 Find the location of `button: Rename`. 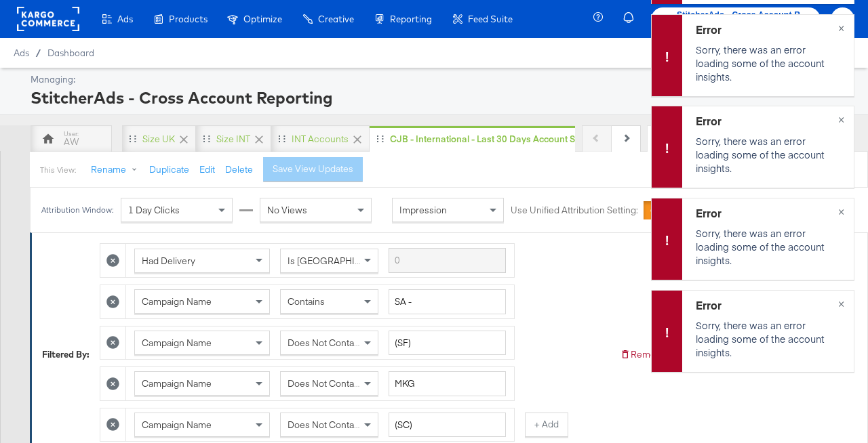

button: Rename is located at coordinates (117, 170).